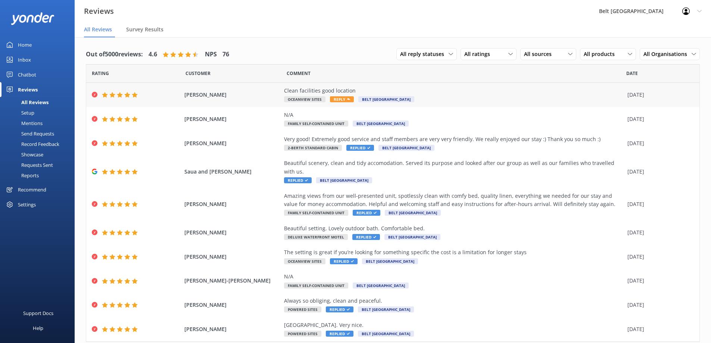  What do you see at coordinates (38, 328) in the screenshot?
I see `div: Help` at bounding box center [38, 328].